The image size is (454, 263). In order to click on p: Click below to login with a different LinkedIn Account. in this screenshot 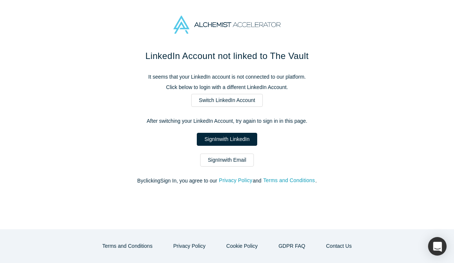, I will do `click(227, 87)`.